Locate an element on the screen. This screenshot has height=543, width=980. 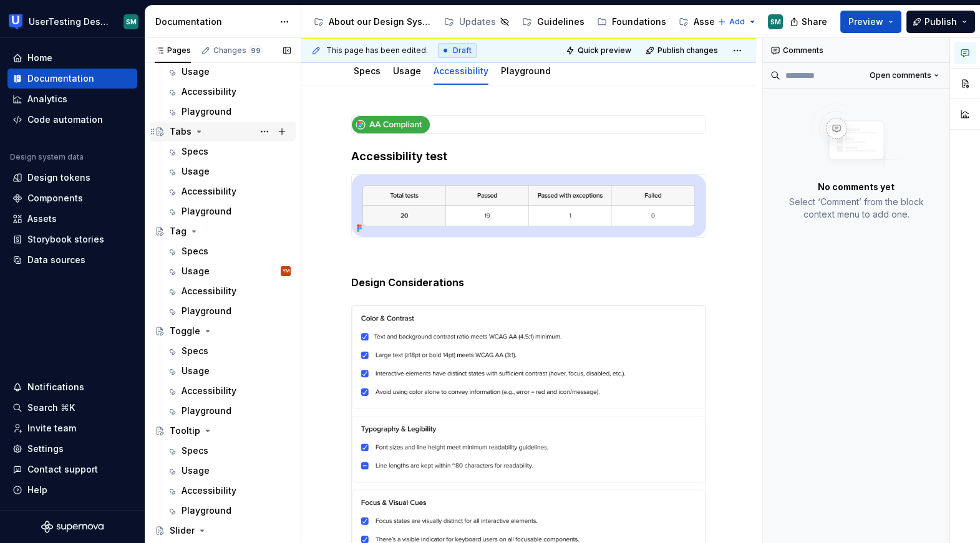
button: Quick preview is located at coordinates (599, 51).